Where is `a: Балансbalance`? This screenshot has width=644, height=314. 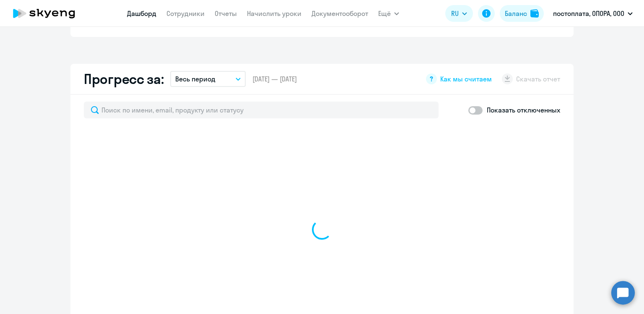
a: Балансbalance is located at coordinates (521, 13).